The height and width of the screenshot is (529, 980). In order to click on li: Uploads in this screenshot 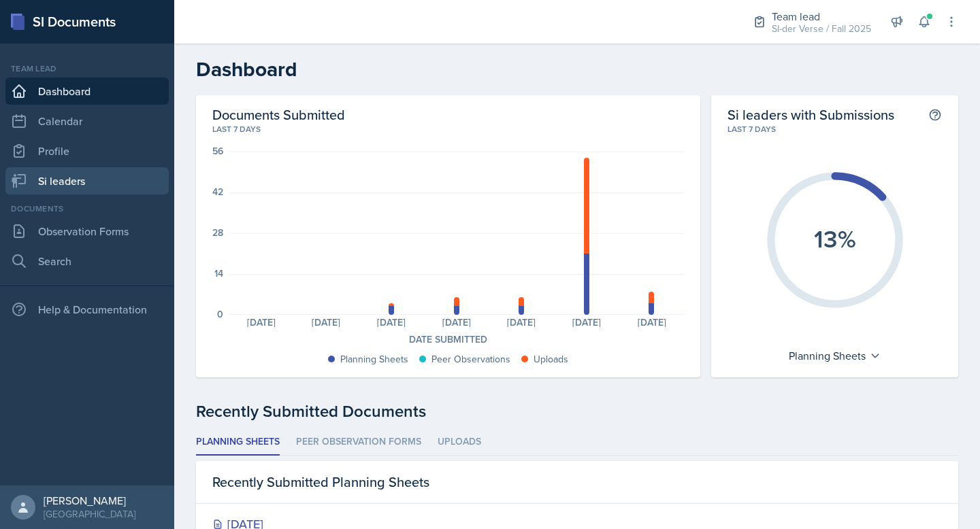, I will do `click(460, 442)`.